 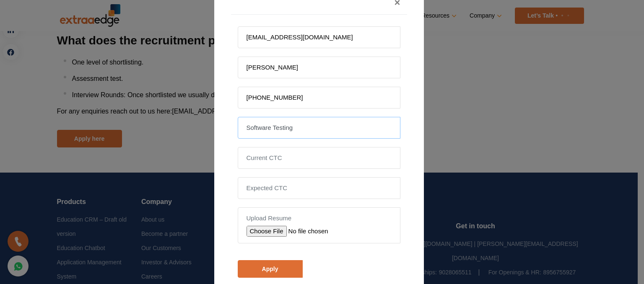 I want to click on label: Upload Resume, so click(x=319, y=218).